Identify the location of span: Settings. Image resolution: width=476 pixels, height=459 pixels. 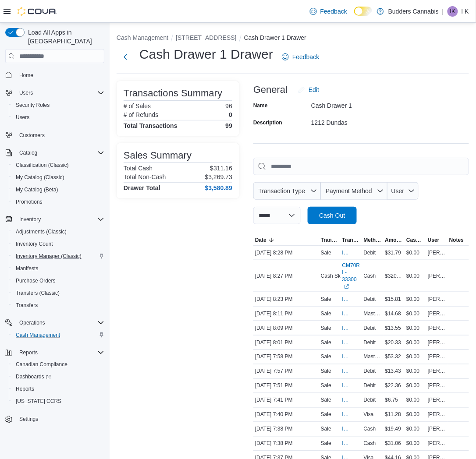
(28, 420).